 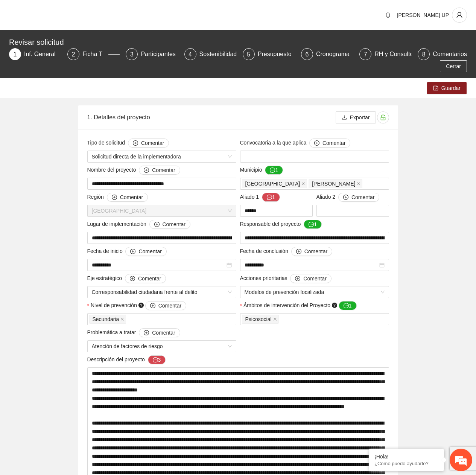 I want to click on span: user, so click(x=460, y=15).